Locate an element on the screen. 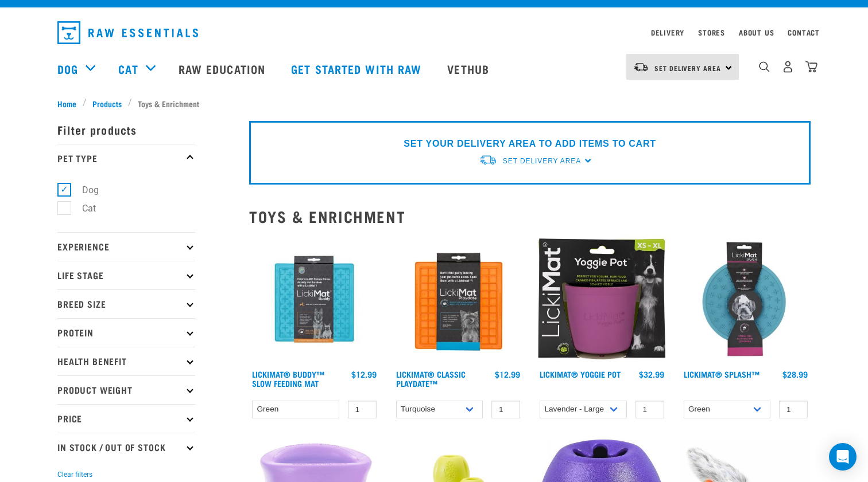 The image size is (868, 482). div: Open Intercom Messenger is located at coordinates (842, 457).